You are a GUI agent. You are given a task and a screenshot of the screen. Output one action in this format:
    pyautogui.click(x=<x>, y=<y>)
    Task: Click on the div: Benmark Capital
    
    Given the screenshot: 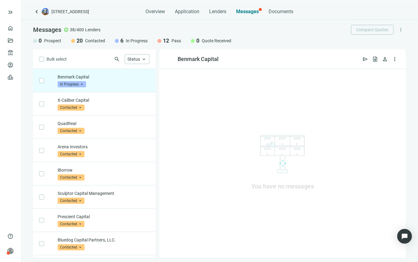 What is the action you would take?
    pyautogui.click(x=198, y=59)
    